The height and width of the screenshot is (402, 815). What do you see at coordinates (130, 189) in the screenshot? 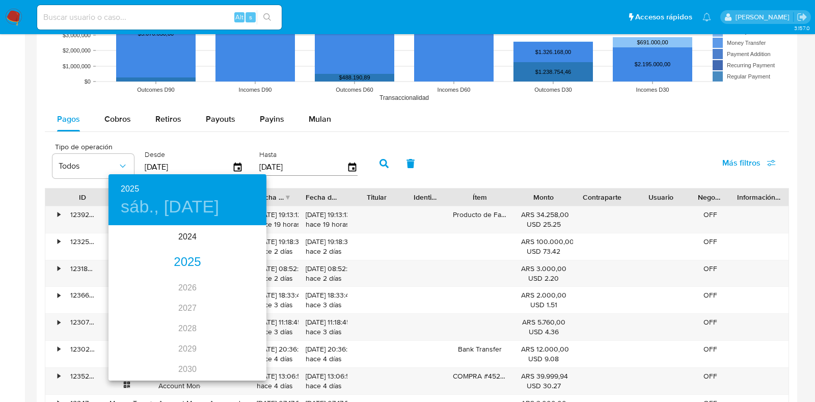
I see `button: 2025` at bounding box center [130, 189].